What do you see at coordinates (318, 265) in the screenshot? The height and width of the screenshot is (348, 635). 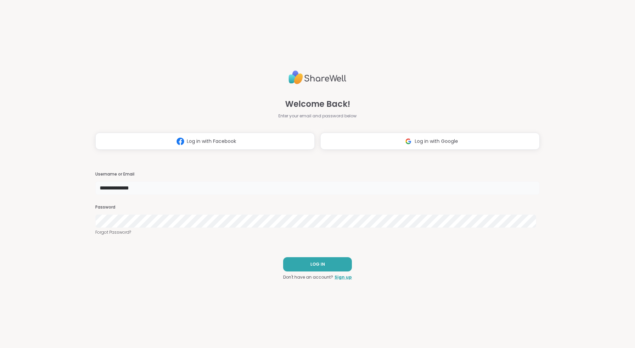 I see `button: LOG IN` at bounding box center [318, 265].